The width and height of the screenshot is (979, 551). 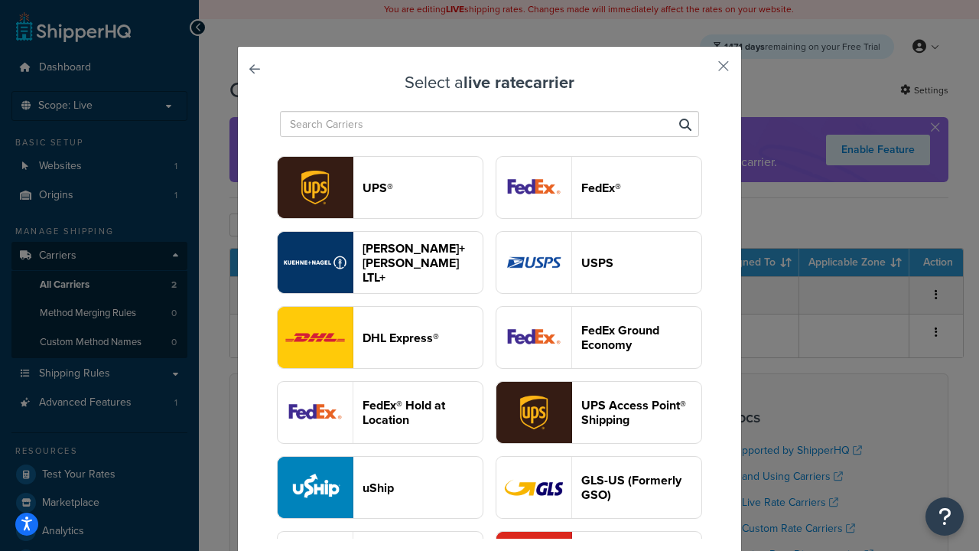 I want to click on img: gso logo, so click(x=534, y=487).